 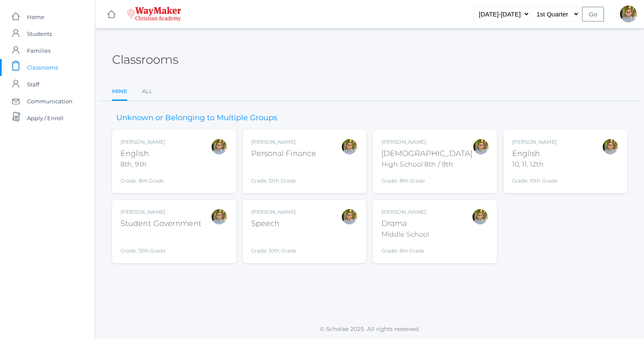 What do you see at coordinates (284, 153) in the screenshot?
I see `div: Personal Finance` at bounding box center [284, 153].